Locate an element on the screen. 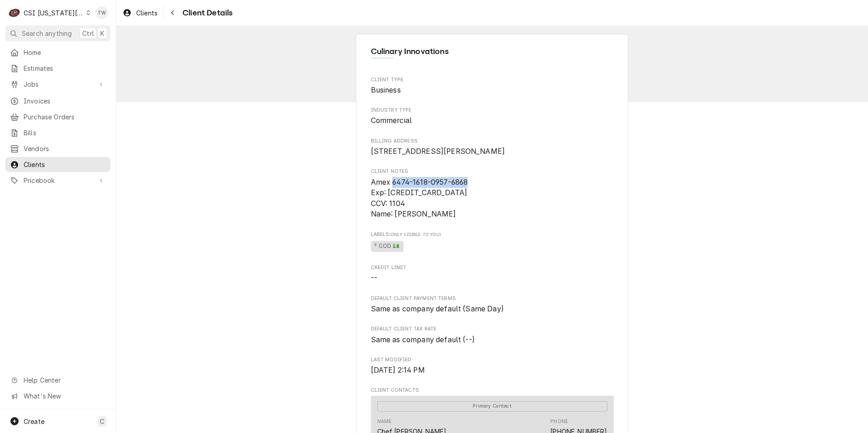 The image size is (868, 433). span: Help Center is located at coordinates (64, 380).